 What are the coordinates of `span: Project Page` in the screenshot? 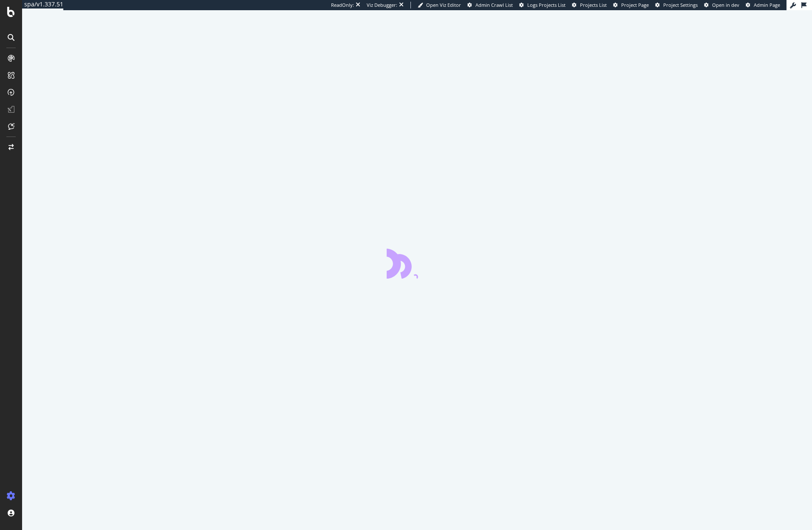 It's located at (635, 5).